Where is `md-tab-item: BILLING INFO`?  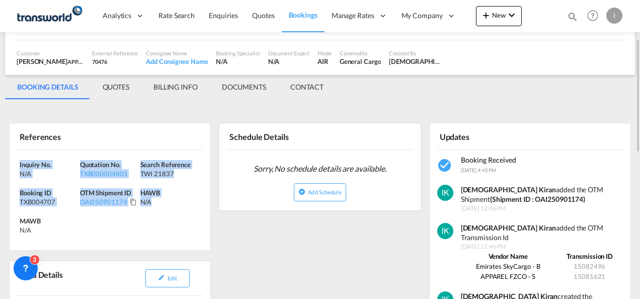 md-tab-item: BILLING INFO is located at coordinates (175, 87).